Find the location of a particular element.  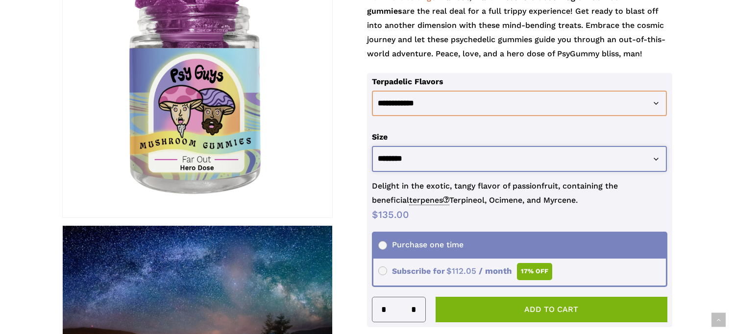

a: Back to top is located at coordinates (718, 320).